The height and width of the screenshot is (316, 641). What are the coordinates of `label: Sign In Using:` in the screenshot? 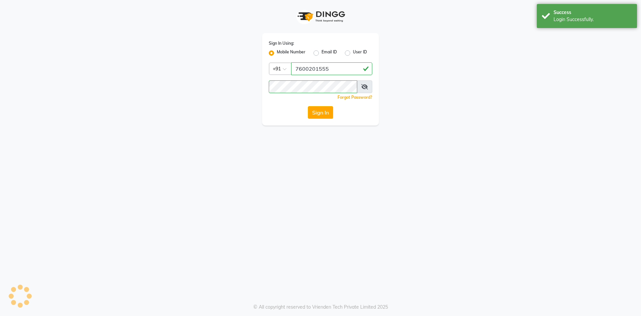 It's located at (281, 43).